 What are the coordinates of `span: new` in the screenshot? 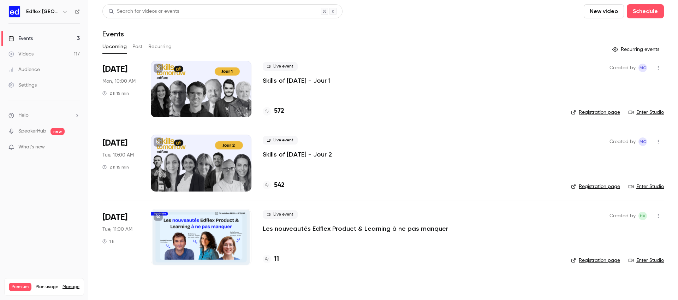 It's located at (58, 131).